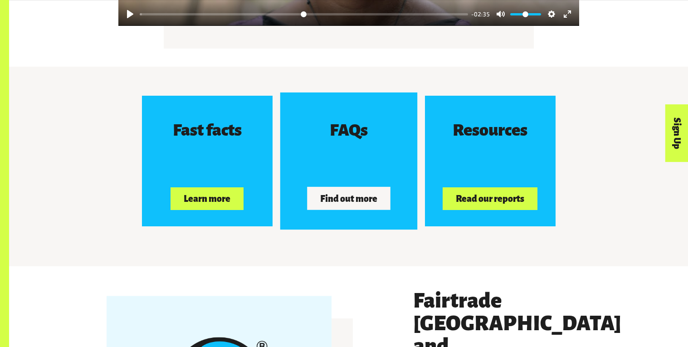  I want to click on input: Volume, so click(526, 14).